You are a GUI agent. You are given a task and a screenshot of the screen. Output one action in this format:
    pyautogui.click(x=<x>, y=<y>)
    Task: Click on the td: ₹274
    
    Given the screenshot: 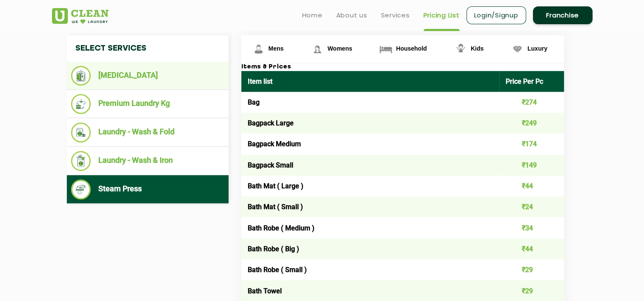 What is the action you would take?
    pyautogui.click(x=531, y=102)
    